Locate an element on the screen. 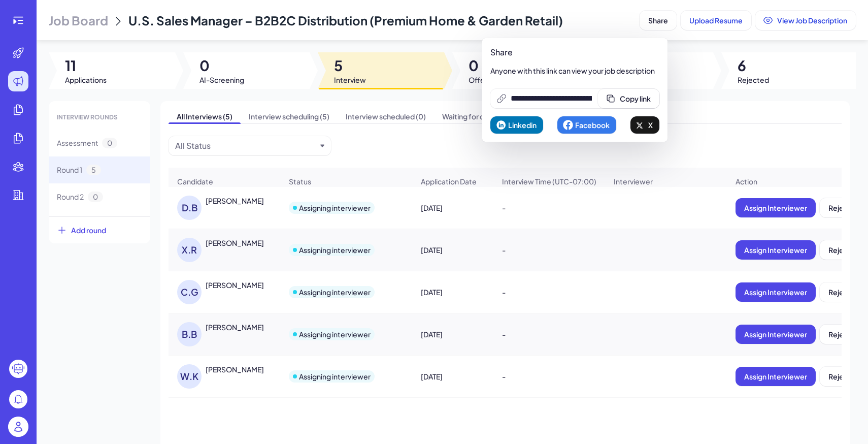 This screenshot has height=444, width=868. span: Round 2 is located at coordinates (70, 197).